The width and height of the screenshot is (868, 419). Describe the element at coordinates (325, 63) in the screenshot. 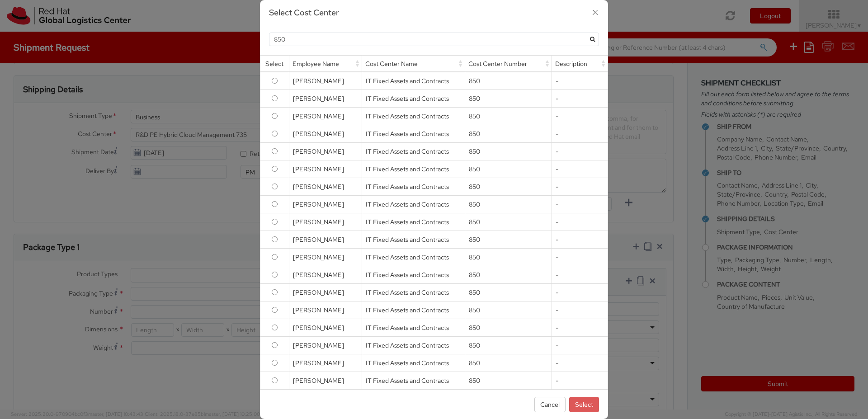

I see `div: Employee Name` at that location.